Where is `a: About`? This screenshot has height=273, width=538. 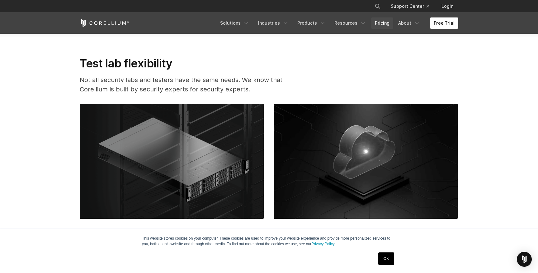 a: About is located at coordinates (409, 23).